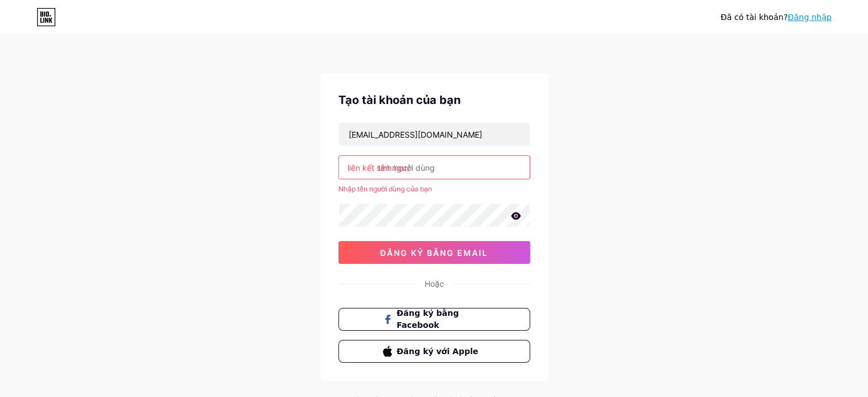  What do you see at coordinates (754, 17) in the screenshot?
I see `font: Đã có tài khoản?` at bounding box center [754, 17].